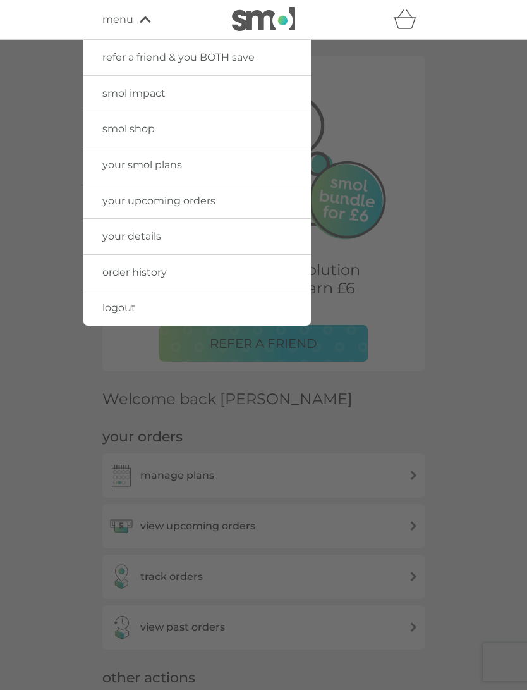 The height and width of the screenshot is (690, 527). What do you see at coordinates (197, 58) in the screenshot?
I see `a: refer a friend & you BOTH save` at bounding box center [197, 58].